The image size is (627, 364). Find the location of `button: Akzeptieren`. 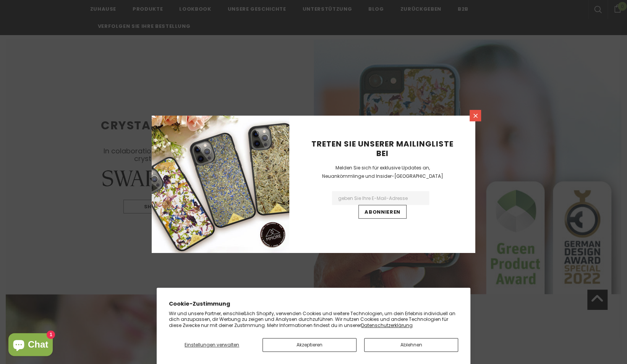

button: Akzeptieren is located at coordinates (310, 345).